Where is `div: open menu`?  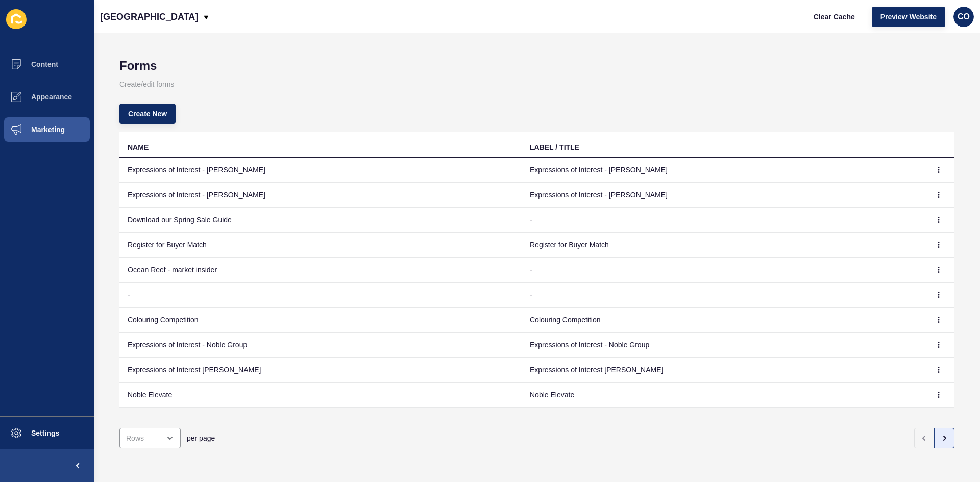 div: open menu is located at coordinates (150, 438).